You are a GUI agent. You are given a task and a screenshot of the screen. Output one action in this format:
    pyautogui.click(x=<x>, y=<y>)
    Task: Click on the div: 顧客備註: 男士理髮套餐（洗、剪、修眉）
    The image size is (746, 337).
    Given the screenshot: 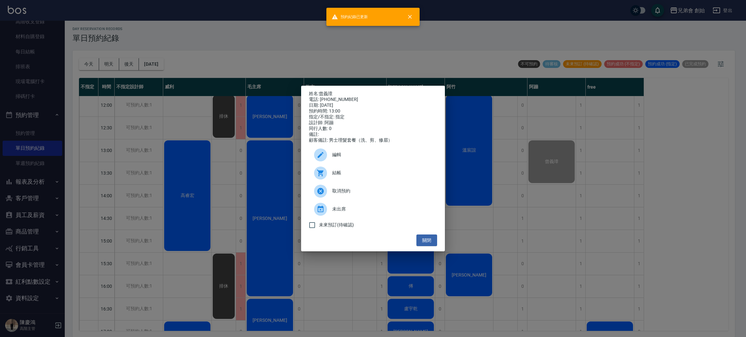 What is the action you would take?
    pyautogui.click(x=373, y=141)
    